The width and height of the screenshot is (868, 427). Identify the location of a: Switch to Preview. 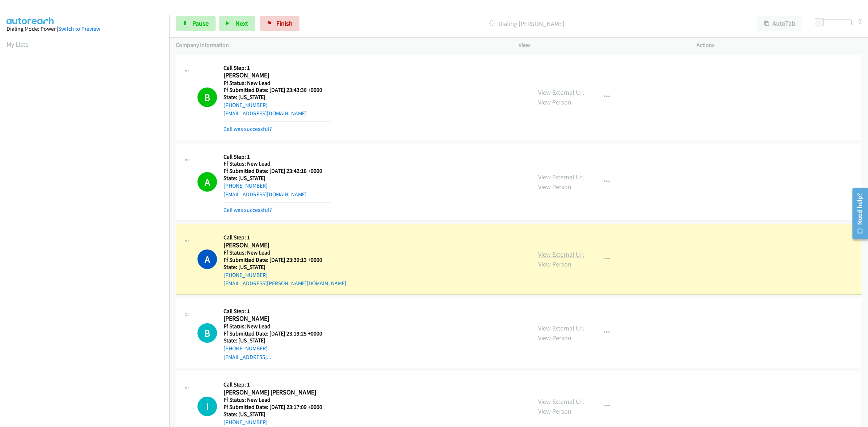
(79, 29).